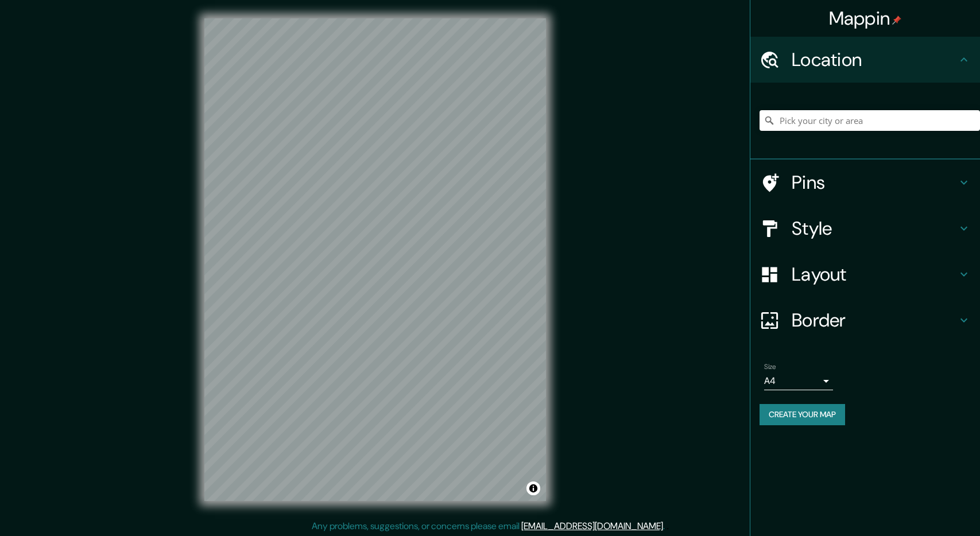  I want to click on div: A4, so click(798, 381).